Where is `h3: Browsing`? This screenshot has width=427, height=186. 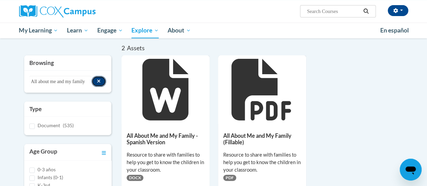
h3: Browsing is located at coordinates (68, 63).